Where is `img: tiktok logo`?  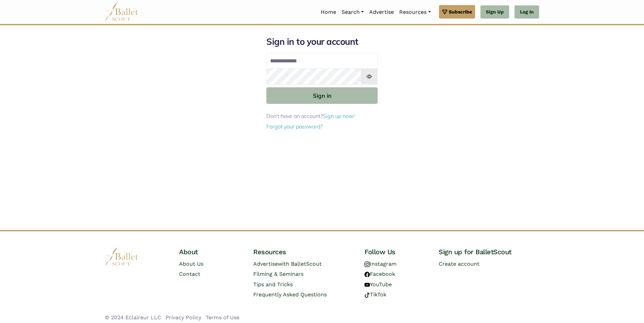 img: tiktok logo is located at coordinates (367, 295).